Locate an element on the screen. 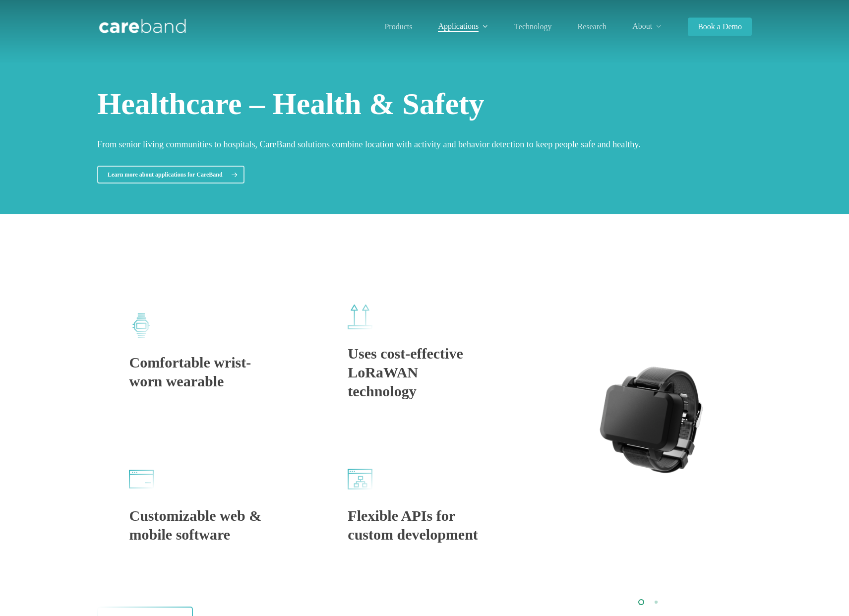 This screenshot has width=849, height=616. a: Learn more about applications for CareBand is located at coordinates (170, 174).